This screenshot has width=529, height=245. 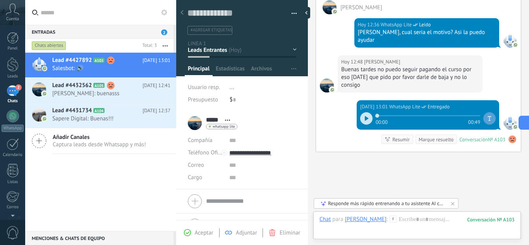 What do you see at coordinates (206, 153) in the screenshot?
I see `button: Teléfono Oficina` at bounding box center [206, 153].